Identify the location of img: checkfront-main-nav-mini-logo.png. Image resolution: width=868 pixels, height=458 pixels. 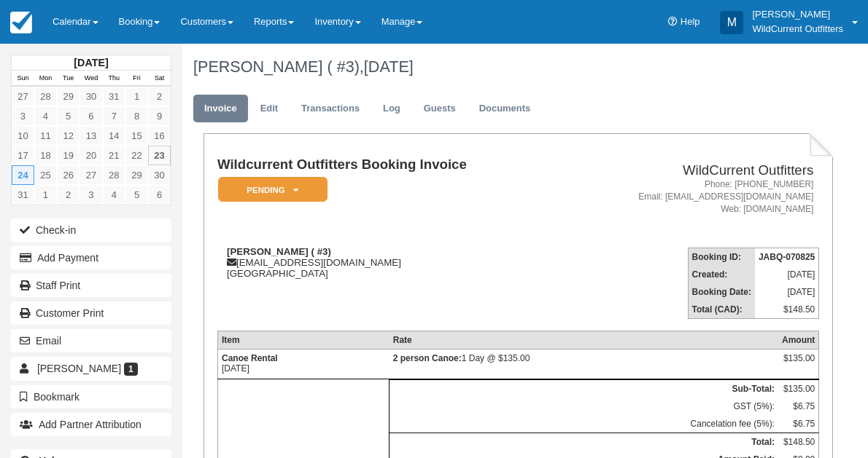
(21, 22).